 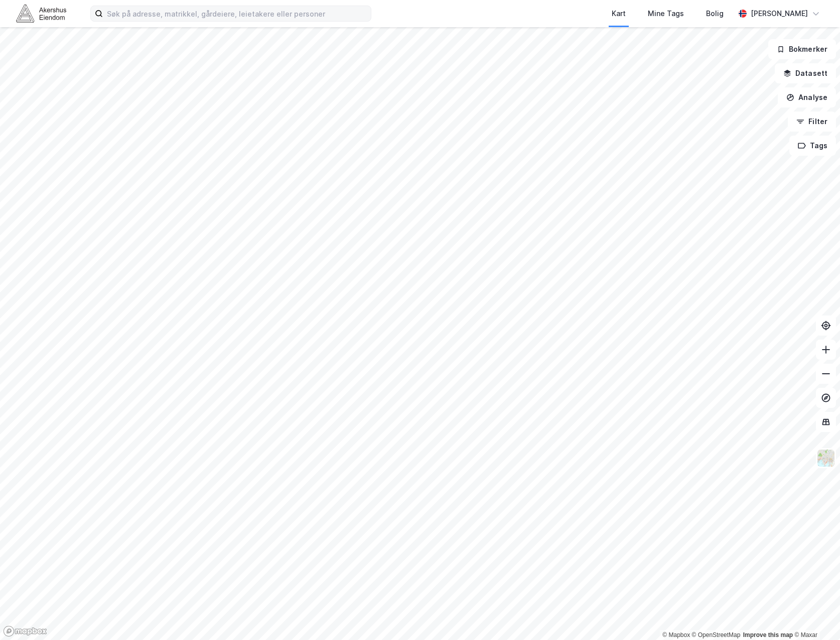 I want to click on img: akershus-eiendom-logo.9091f326c980b4bce74ccdd9f866810c.svg, so click(x=41, y=13).